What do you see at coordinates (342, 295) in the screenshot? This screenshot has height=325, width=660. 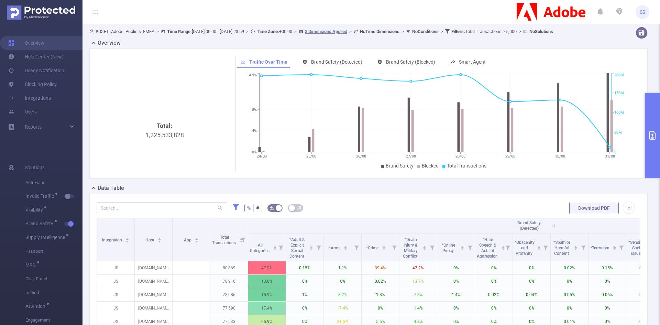 I see `p: 8.7%` at bounding box center [342, 295].